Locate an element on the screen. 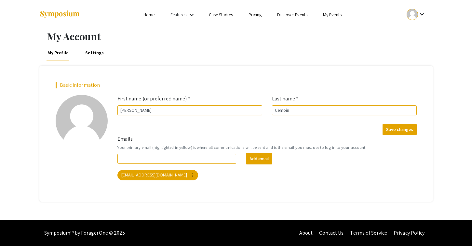  mat-icon: Expand account dropdown is located at coordinates (422, 14).